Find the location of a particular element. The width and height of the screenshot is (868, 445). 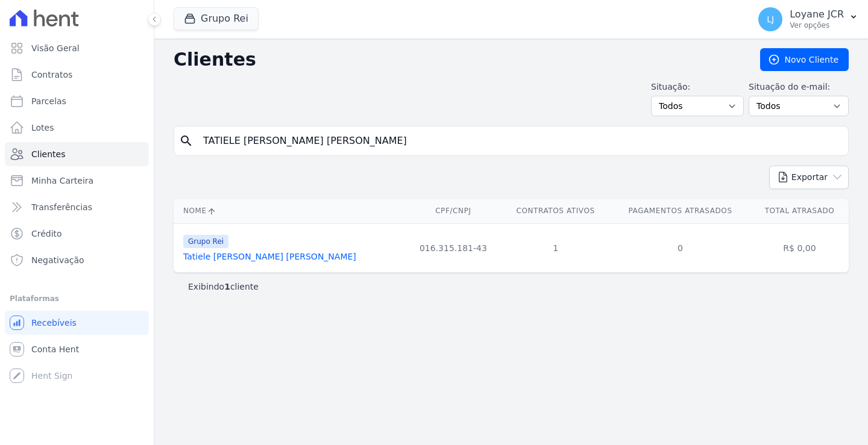

td: 1 is located at coordinates (555, 248).